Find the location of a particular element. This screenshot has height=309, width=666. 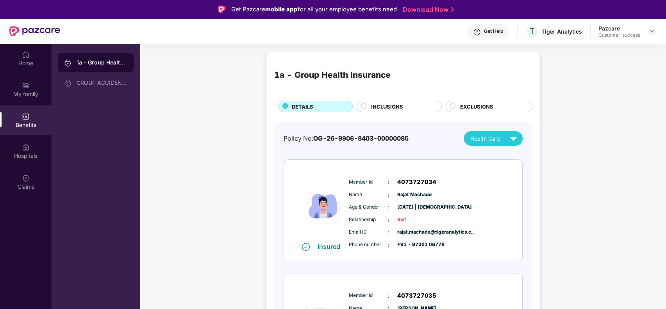

span: rajat.machade@tigeranalytics.c... is located at coordinates (417, 232).